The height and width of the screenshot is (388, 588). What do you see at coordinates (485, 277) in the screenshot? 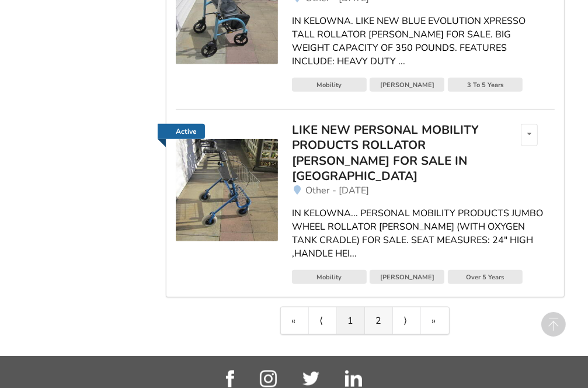
I see `div: Over 5 Years` at bounding box center [485, 277].